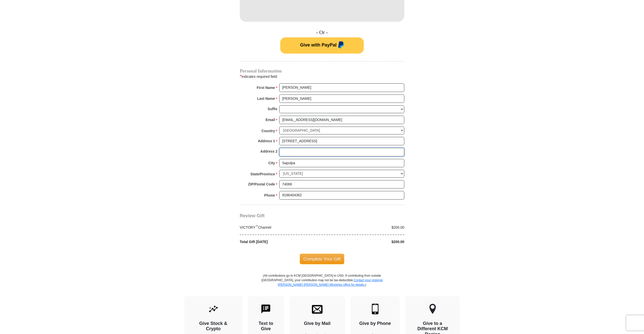 The width and height of the screenshot is (644, 334). I want to click on h4: - Or -, so click(322, 32).